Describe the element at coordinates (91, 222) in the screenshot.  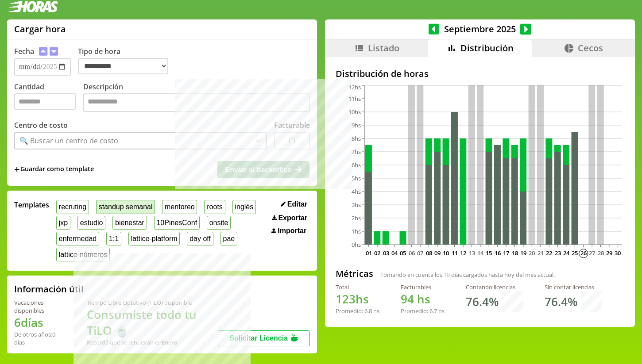
I see `button: estudio` at that location.